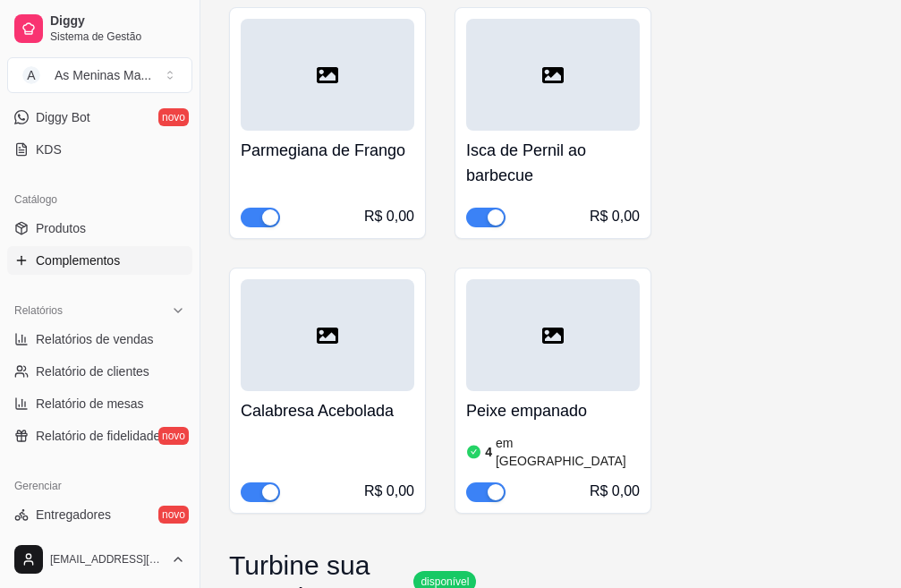 The width and height of the screenshot is (901, 588). What do you see at coordinates (94, 339) in the screenshot?
I see `span: Relatórios de vendas` at bounding box center [94, 339].